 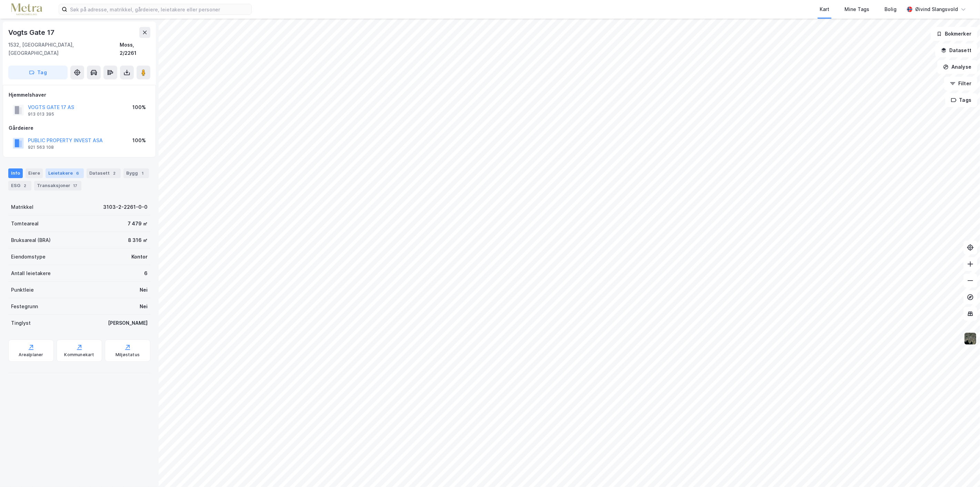 What do you see at coordinates (103, 173) in the screenshot?
I see `div: Datasett` at bounding box center [103, 173].